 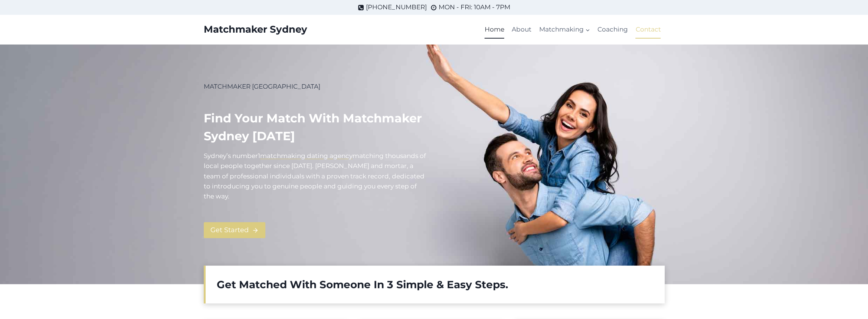 I want to click on a: matchmaking dating agency, so click(x=306, y=156).